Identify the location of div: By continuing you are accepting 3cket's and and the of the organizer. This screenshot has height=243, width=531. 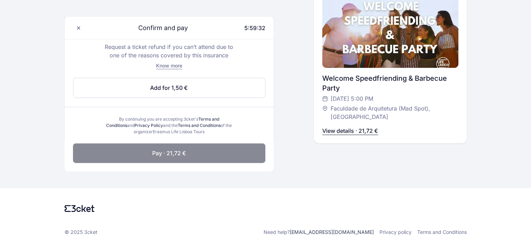
(169, 125).